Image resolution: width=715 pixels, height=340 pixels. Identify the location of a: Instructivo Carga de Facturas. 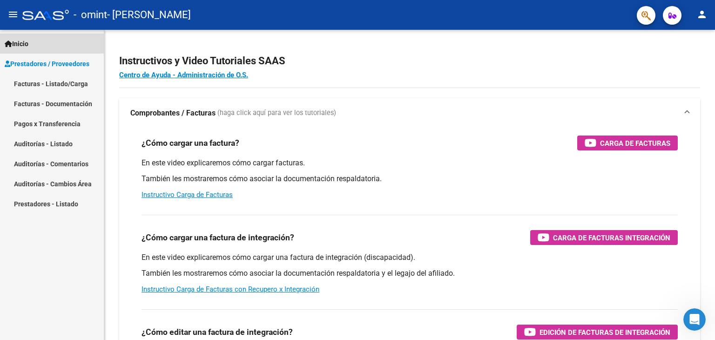
(187, 194).